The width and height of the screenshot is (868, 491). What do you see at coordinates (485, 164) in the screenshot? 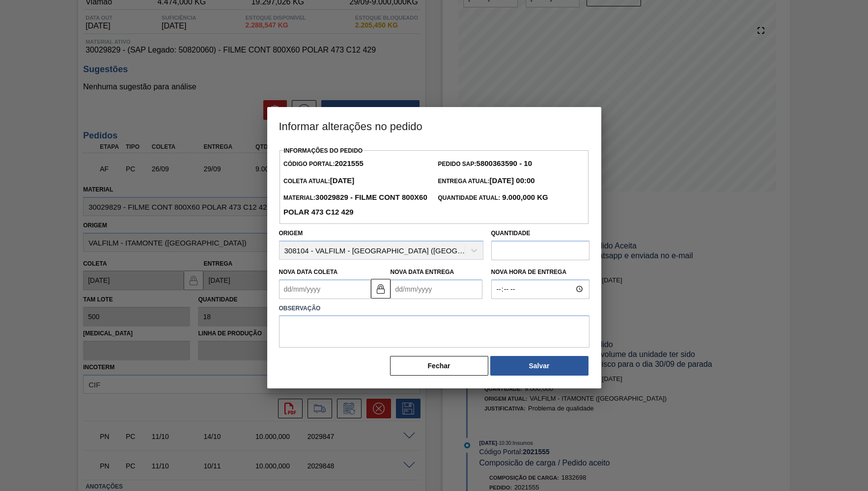
I see `span: Pedido SAP:` at bounding box center [485, 164].